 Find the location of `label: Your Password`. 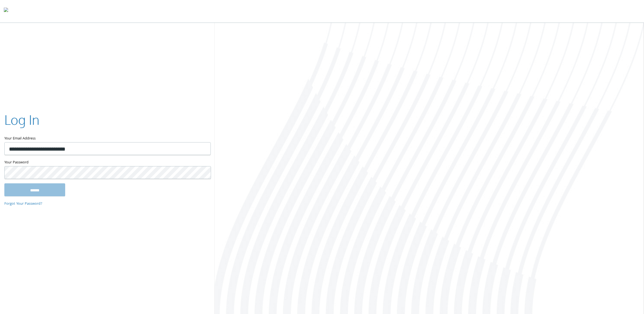

label: Your Password is located at coordinates (107, 163).